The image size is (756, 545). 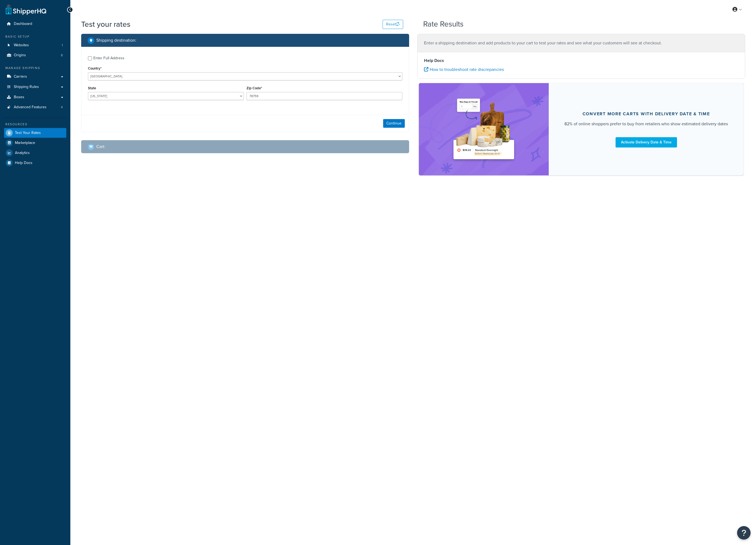 What do you see at coordinates (35, 163) in the screenshot?
I see `a: Help Docs` at bounding box center [35, 163].